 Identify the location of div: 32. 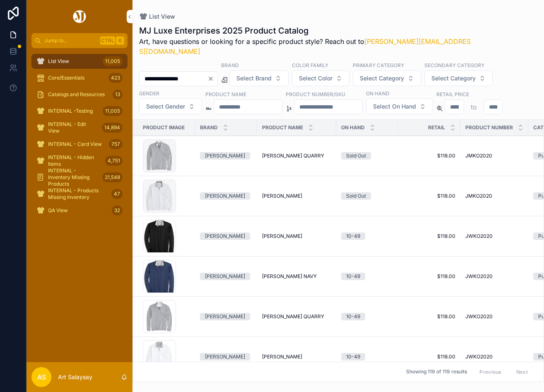
(117, 210).